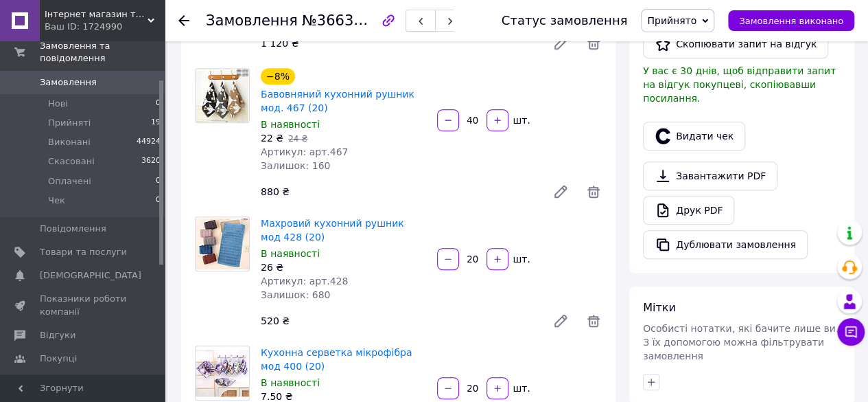 This screenshot has height=402, width=868. What do you see at coordinates (336, 359) in the screenshot?
I see `a: Кухонна серветка мікрофібра мод 400 (20)` at bounding box center [336, 359].